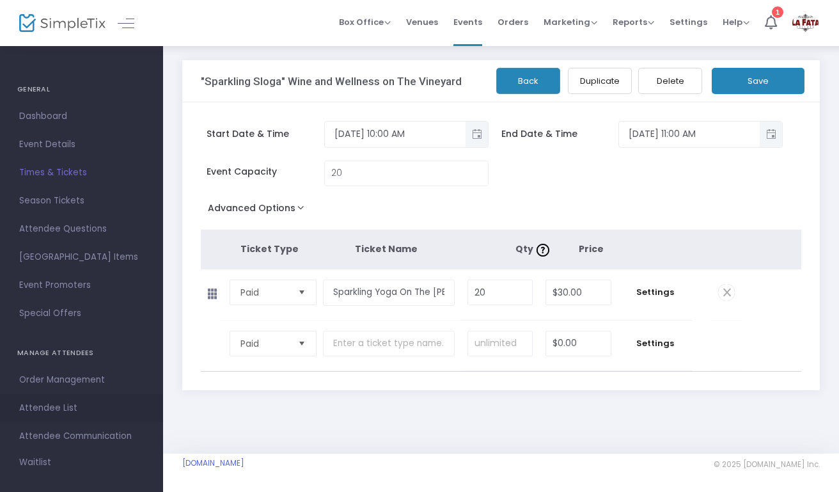  Describe the element at coordinates (265, 134) in the screenshot. I see `span: Start Date & Time` at that location.